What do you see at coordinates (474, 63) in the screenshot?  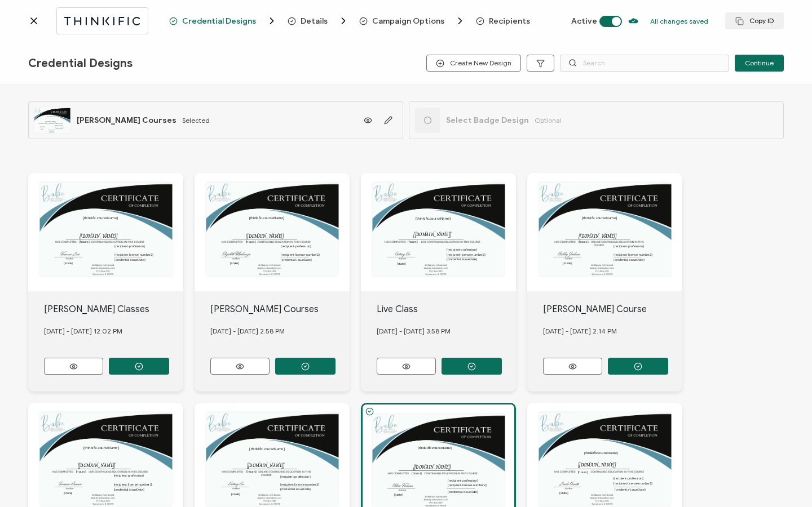 I see `span: Create New Design` at bounding box center [474, 63].